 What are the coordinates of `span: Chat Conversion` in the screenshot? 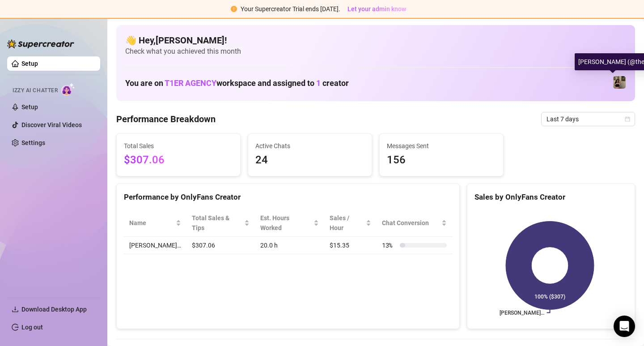 It's located at (411, 223).